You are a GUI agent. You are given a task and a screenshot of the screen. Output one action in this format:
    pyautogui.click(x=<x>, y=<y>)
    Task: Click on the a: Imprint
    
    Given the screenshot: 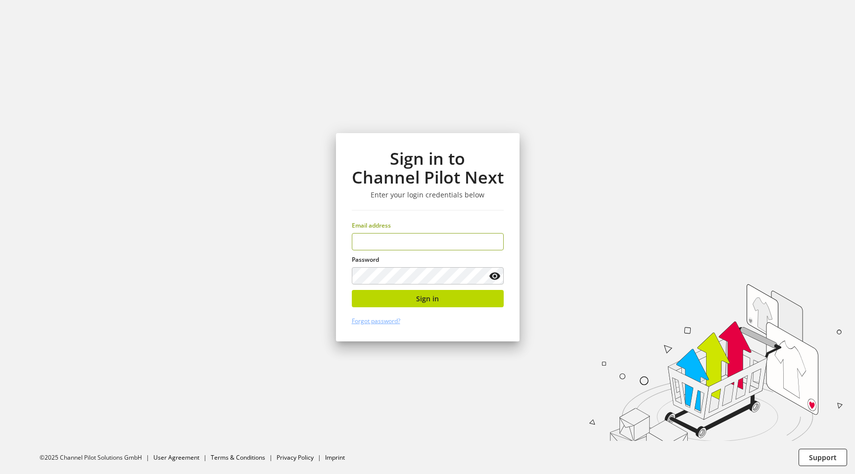 What is the action you would take?
    pyautogui.click(x=335, y=457)
    